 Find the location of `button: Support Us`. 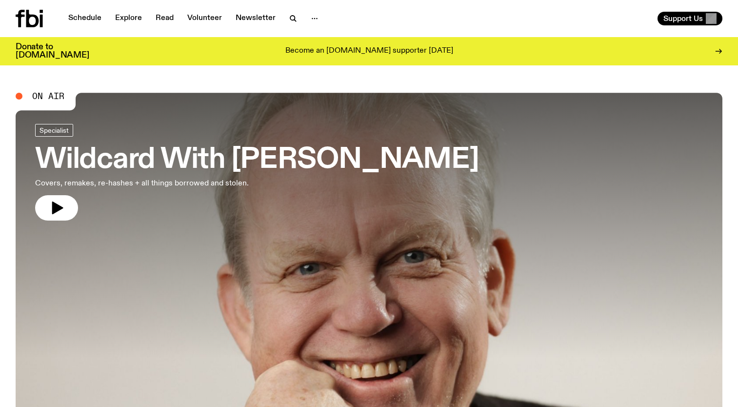

button: Support Us is located at coordinates (689, 19).